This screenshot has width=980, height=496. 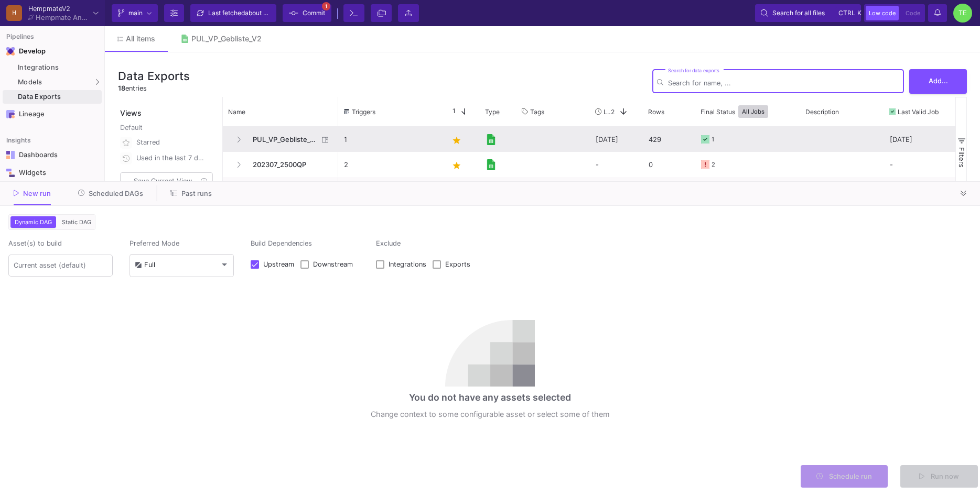 What do you see at coordinates (226, 39) in the screenshot?
I see `div: PUL_VP_Gebliste_V2` at bounding box center [226, 39].